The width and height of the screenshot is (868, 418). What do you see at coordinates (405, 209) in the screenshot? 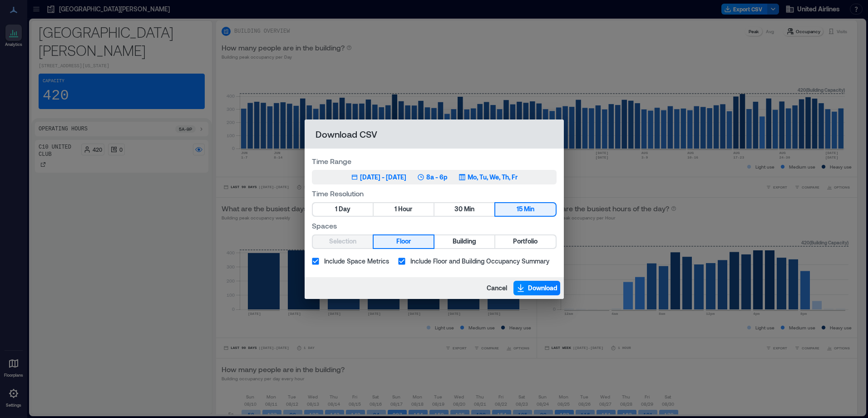
I see `span: Hour` at bounding box center [405, 209].